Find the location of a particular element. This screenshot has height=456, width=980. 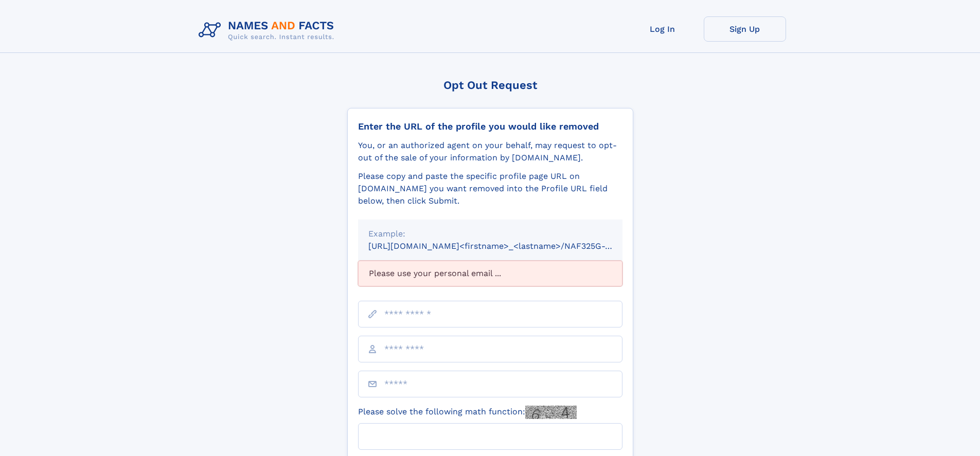

label: Please solve the following math function: is located at coordinates (466, 413).